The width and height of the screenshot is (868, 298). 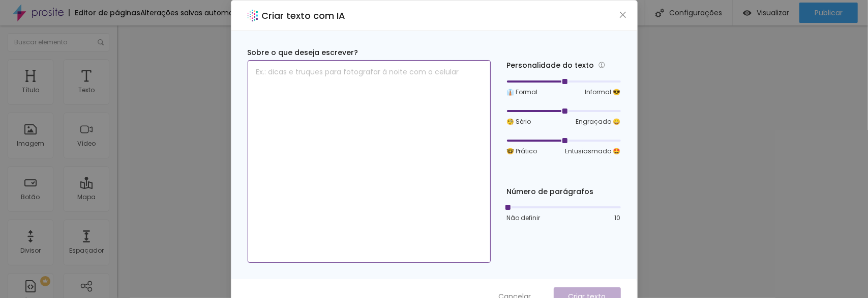 I want to click on font: 🤓 Prático, so click(x=522, y=150).